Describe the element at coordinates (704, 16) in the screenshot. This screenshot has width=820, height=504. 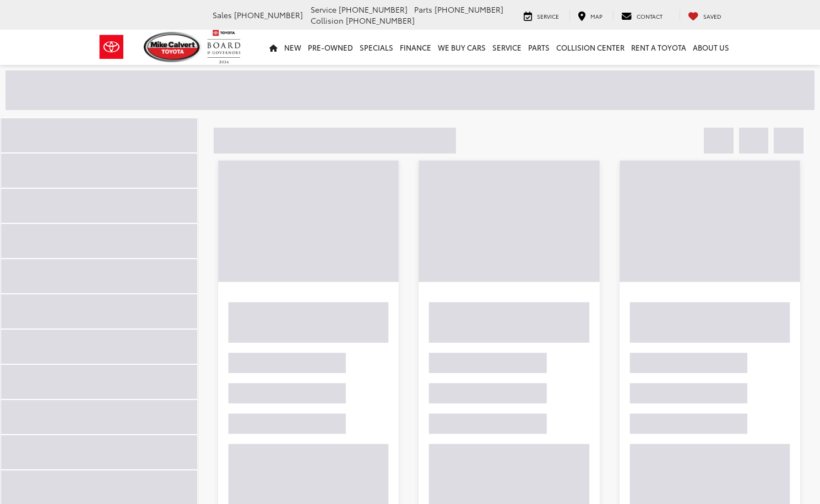
I see `a: My Saved Vehicles` at that location.